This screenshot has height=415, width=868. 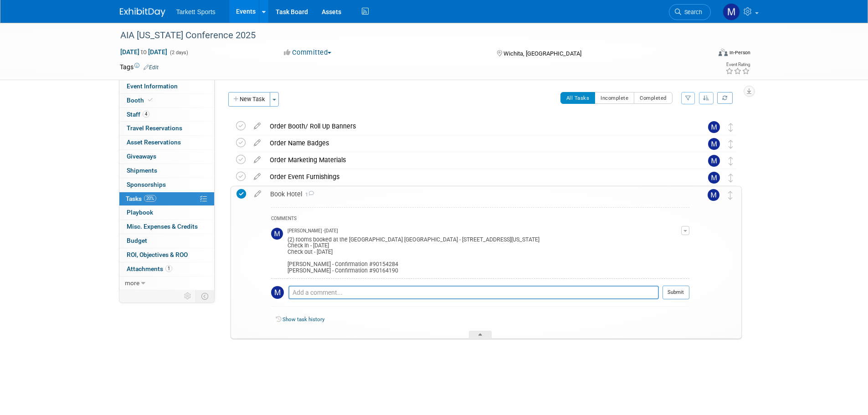 What do you see at coordinates (142, 171) in the screenshot?
I see `span: Shipments` at bounding box center [142, 171].